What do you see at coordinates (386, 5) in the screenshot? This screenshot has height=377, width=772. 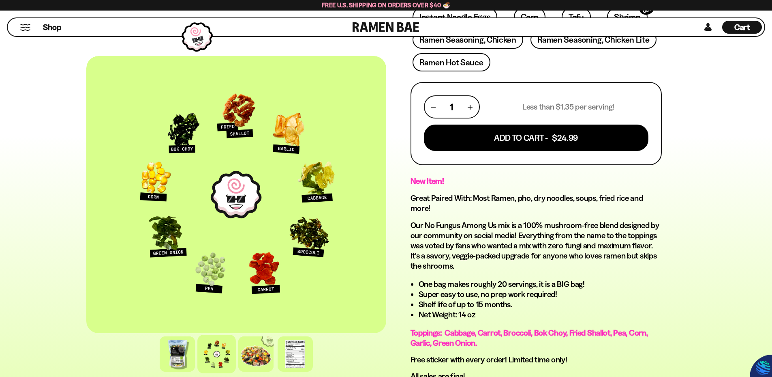 I see `span: Free U.S. Shipping on Orders over $40 🍜` at bounding box center [386, 5].